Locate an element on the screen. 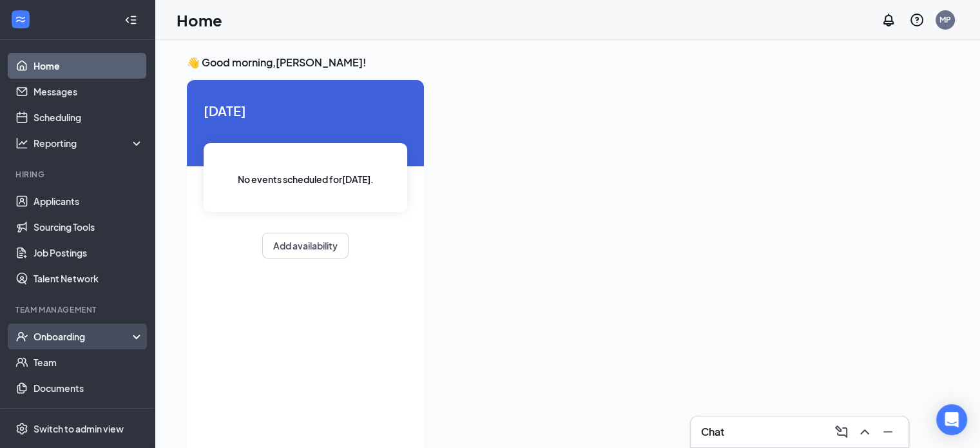 The image size is (980, 448). svg: ComposeMessage is located at coordinates (842, 432).